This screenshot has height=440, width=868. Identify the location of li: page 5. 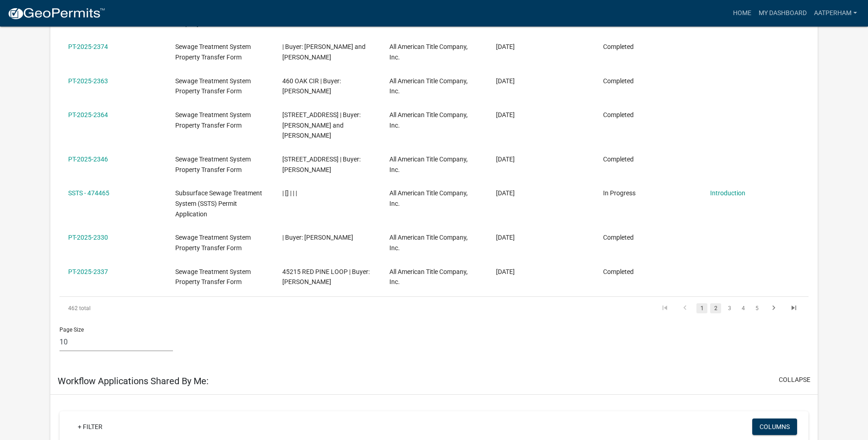
(757, 308).